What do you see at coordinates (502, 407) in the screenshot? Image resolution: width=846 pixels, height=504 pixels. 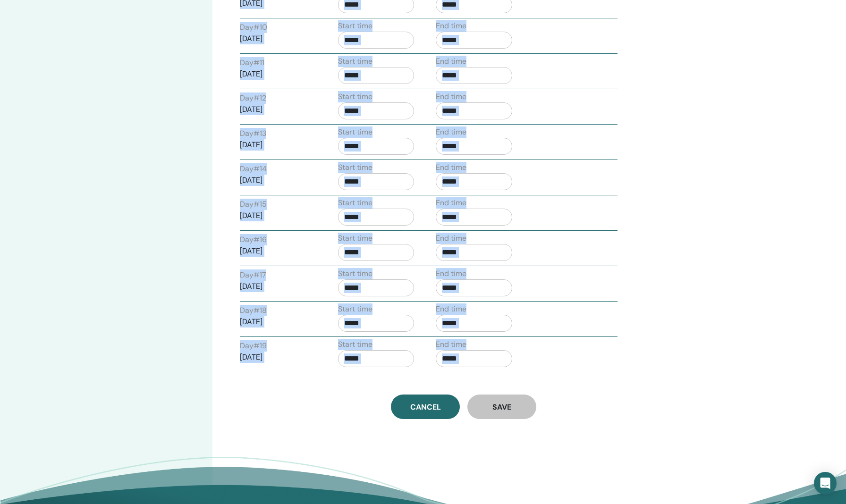 I see `span: Save` at bounding box center [502, 407].